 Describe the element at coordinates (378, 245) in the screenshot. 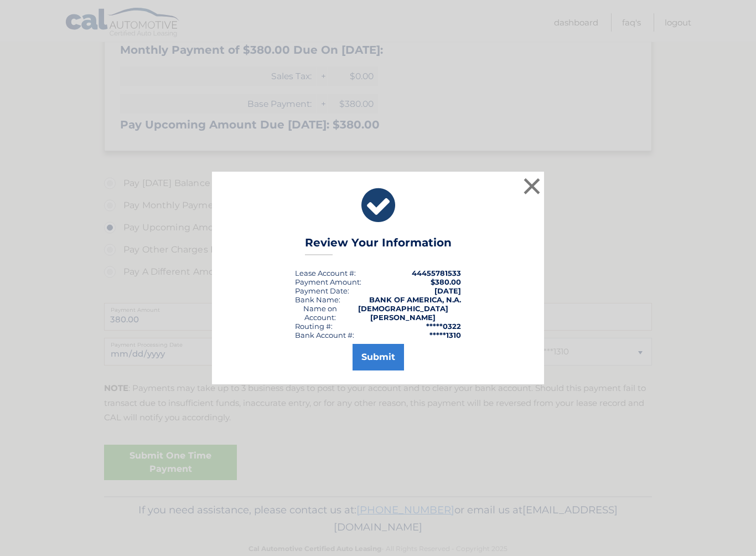

I see `h3: Review Your Information` at that location.